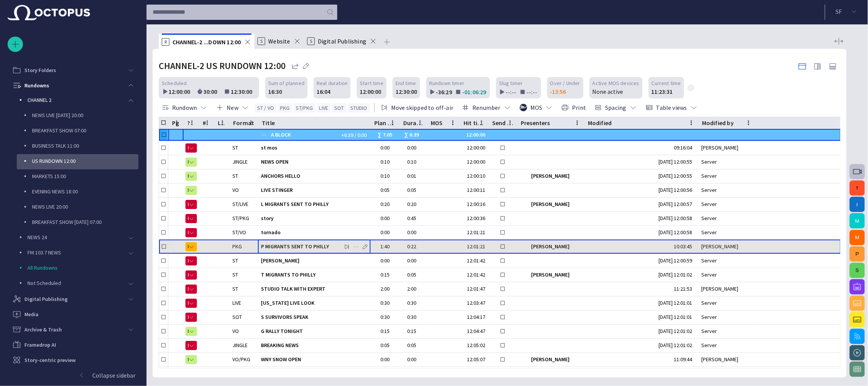 Image resolution: width=868 pixels, height=386 pixels. What do you see at coordinates (677, 317) in the screenshot?
I see `div: 9/7 12:01:01` at bounding box center [677, 317].